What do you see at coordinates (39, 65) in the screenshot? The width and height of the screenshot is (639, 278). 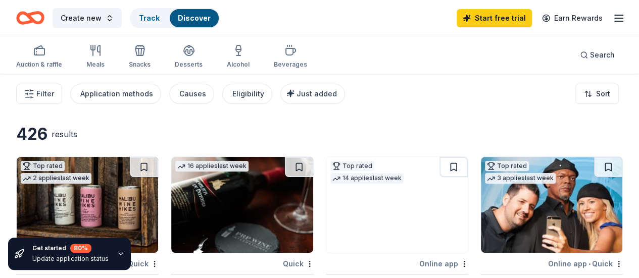 I see `div: Auction & raffle` at bounding box center [39, 65].